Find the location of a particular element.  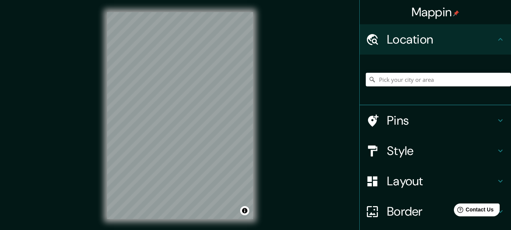

h4: Border is located at coordinates (441, 211).